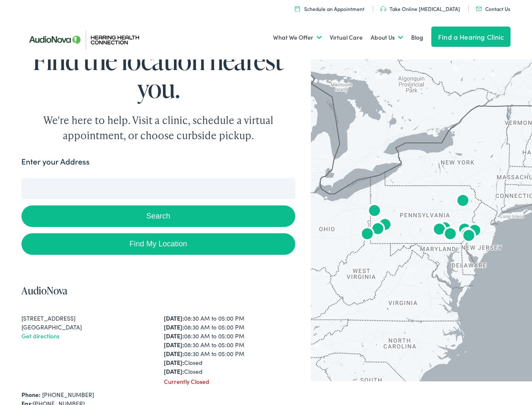  Describe the element at coordinates (347, 37) in the screenshot. I see `a: Virtual Care` at that location.